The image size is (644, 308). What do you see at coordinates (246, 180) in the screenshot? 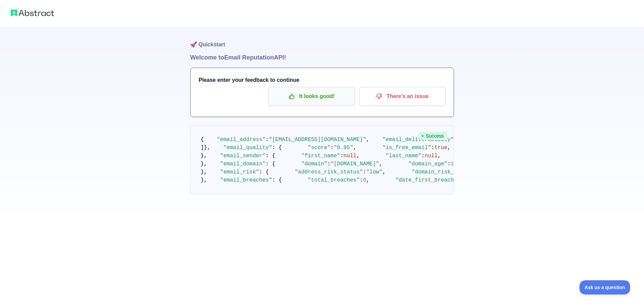
I see `span: "email_breaches"` at bounding box center [246, 180].